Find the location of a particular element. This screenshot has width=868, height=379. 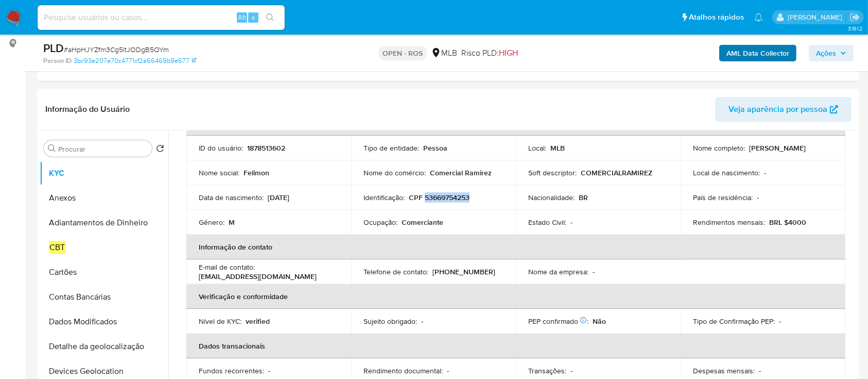

p: MLB is located at coordinates (557, 148).